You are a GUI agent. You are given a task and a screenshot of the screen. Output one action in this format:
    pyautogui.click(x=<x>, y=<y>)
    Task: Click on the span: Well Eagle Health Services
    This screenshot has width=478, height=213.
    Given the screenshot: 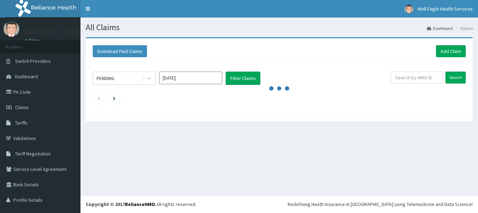 What is the action you would take?
    pyautogui.click(x=445, y=9)
    